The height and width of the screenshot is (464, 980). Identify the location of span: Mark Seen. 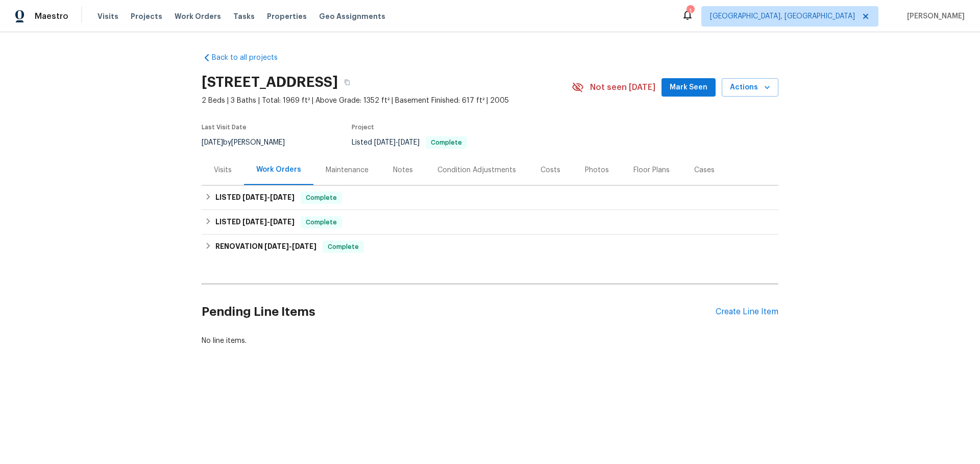
(689, 87).